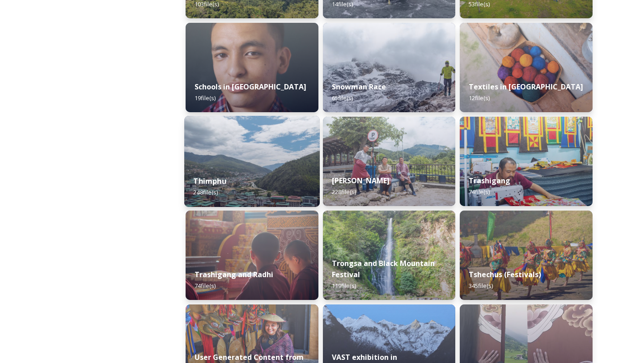  I want to click on img: 2022-10-01%252018.12.56.jpg, so click(389, 256).